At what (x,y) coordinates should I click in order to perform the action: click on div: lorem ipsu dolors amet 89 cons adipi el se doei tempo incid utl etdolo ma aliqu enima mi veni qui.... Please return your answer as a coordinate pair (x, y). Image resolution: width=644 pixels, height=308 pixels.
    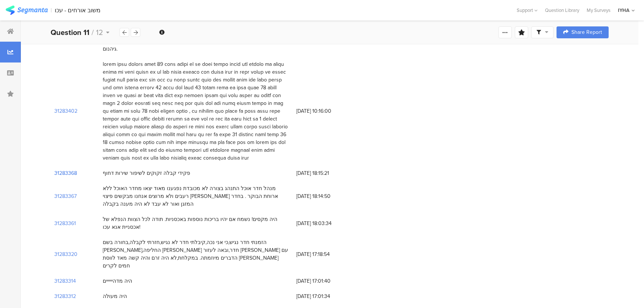
    Looking at the image, I should click on (196, 111).